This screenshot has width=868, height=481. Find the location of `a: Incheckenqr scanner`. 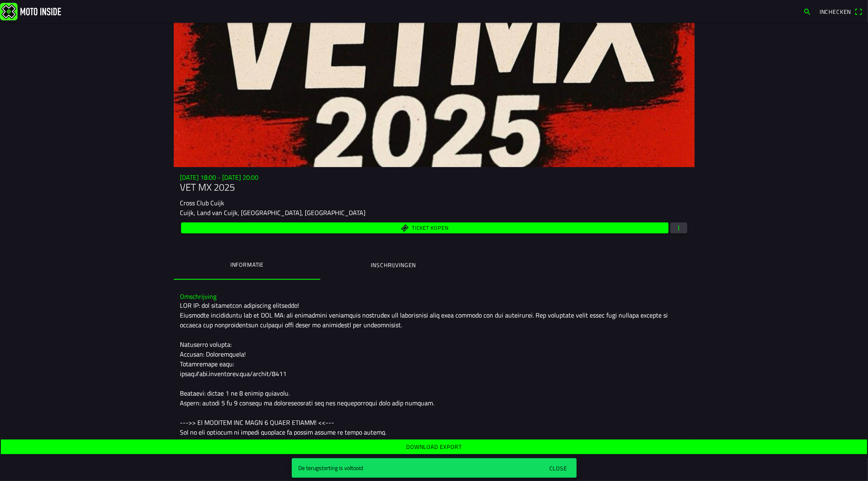

a: Incheckenqr scanner is located at coordinates (841, 11).